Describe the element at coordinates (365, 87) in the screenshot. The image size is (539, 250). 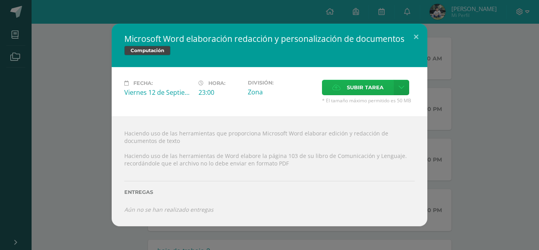
I see `span: Subir tarea` at that location.